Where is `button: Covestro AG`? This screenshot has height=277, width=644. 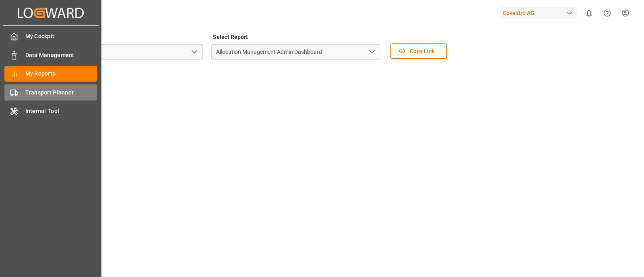
button: Covestro AG is located at coordinates (539, 13).